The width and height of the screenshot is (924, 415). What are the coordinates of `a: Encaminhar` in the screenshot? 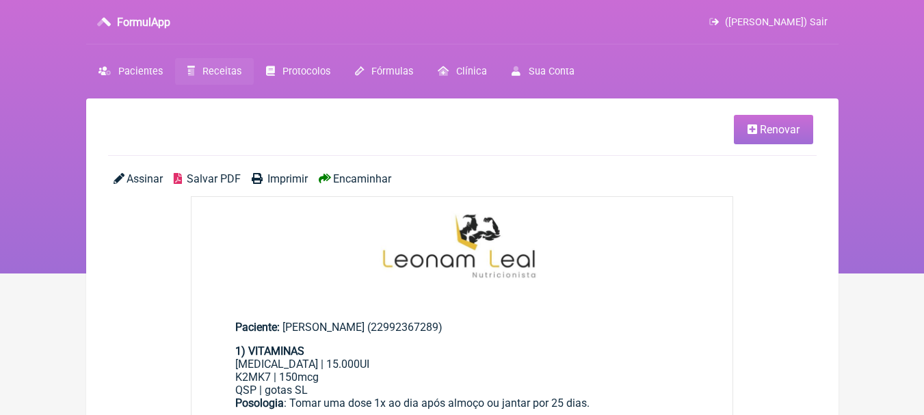 It's located at (355, 179).